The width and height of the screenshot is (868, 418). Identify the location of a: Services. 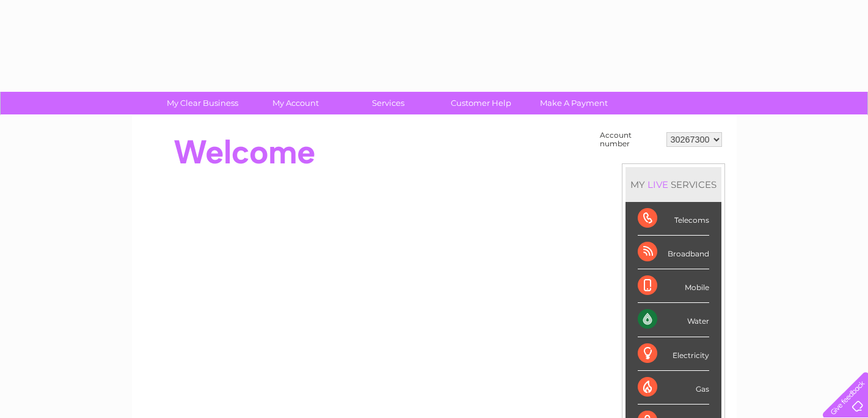
(388, 103).